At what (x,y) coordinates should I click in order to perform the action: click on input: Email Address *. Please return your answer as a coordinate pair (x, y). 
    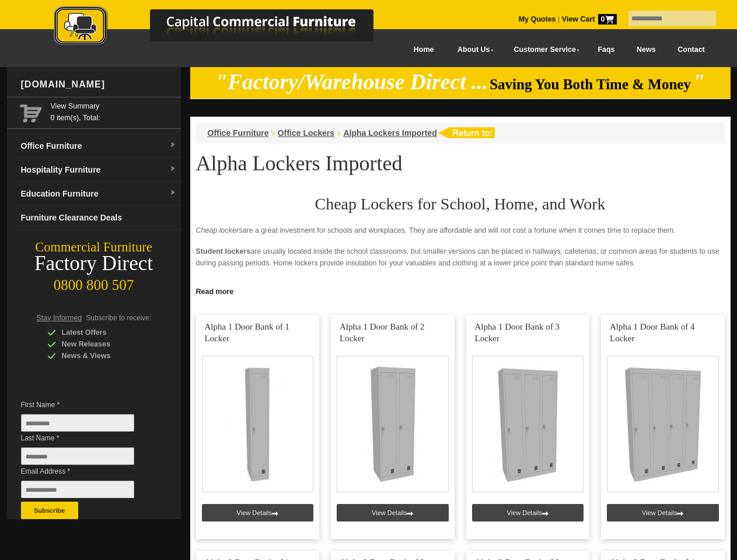
    Looking at the image, I should click on (77, 489).